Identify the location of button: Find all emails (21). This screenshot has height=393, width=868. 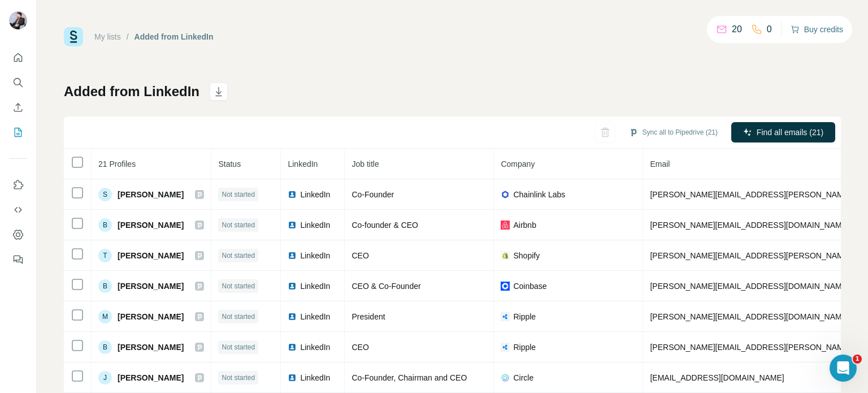
(784, 133).